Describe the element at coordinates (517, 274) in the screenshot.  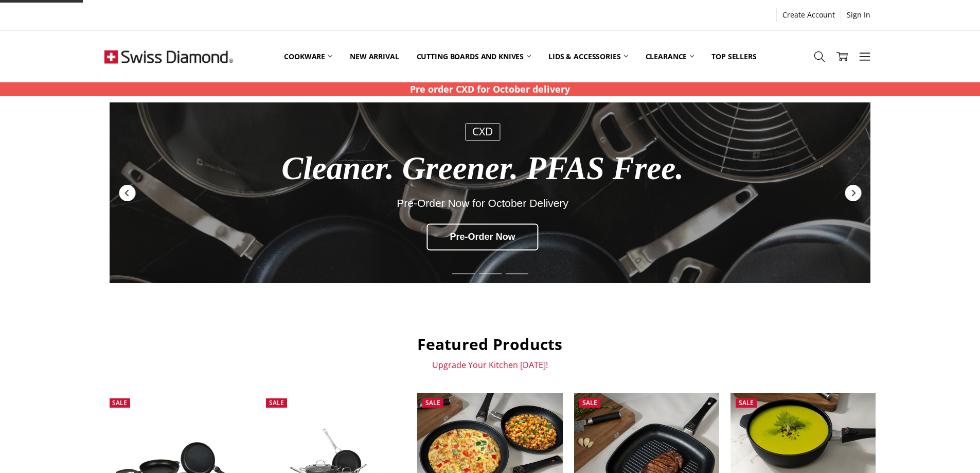
I see `div: Slide 3 of 6` at that location.